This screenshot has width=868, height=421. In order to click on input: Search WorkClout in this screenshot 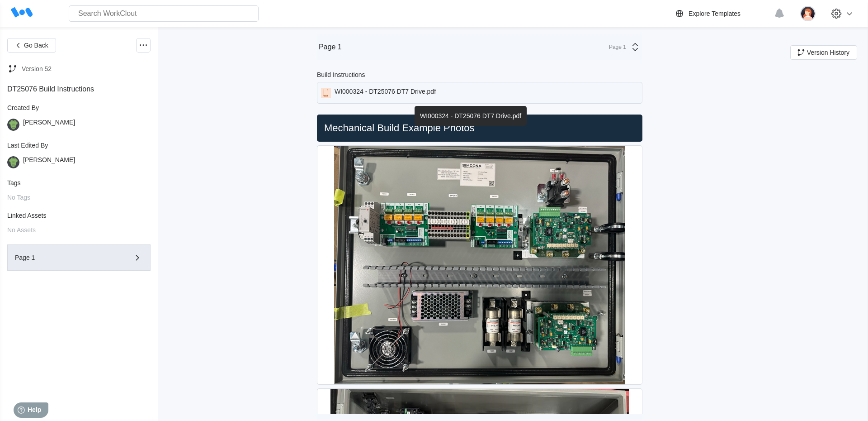, I will do `click(164, 13)`.